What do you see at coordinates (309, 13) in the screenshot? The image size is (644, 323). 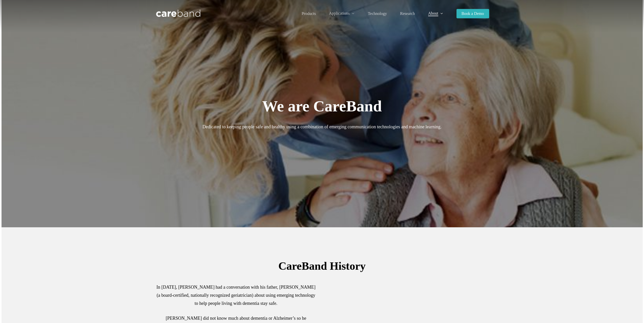 I see `span: Products` at bounding box center [309, 13].